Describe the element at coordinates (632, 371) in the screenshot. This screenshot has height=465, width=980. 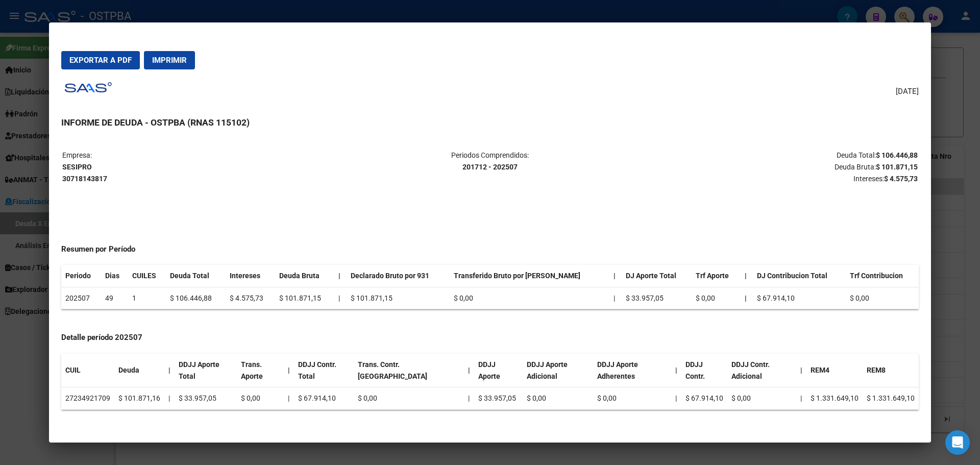
I see `th: DDJJ Aporte Adherentes` at that location.